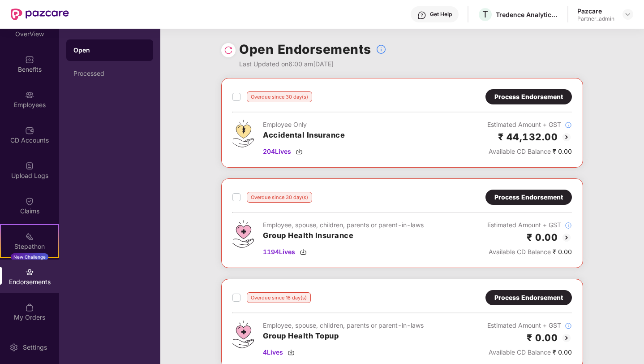  Describe the element at coordinates (30, 308) in the screenshot. I see `img: svg+xml;base64,PHN2ZyBpZD0iTXlfT3JkZXJzIiBkYXRhLW5hbWU9Ik15IE9yZGVycyIgeG1sbnM9Imh0dHA6Ly93d3cudz...` at that location.